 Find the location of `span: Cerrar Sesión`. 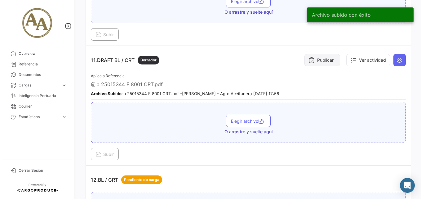

span: Cerrar Sesión is located at coordinates (43, 171).